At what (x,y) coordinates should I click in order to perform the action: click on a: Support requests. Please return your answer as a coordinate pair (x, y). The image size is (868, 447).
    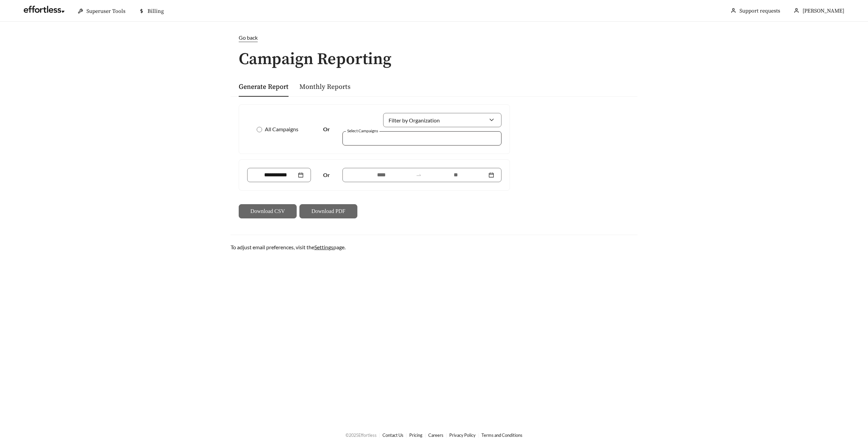
    Looking at the image, I should click on (760, 11).